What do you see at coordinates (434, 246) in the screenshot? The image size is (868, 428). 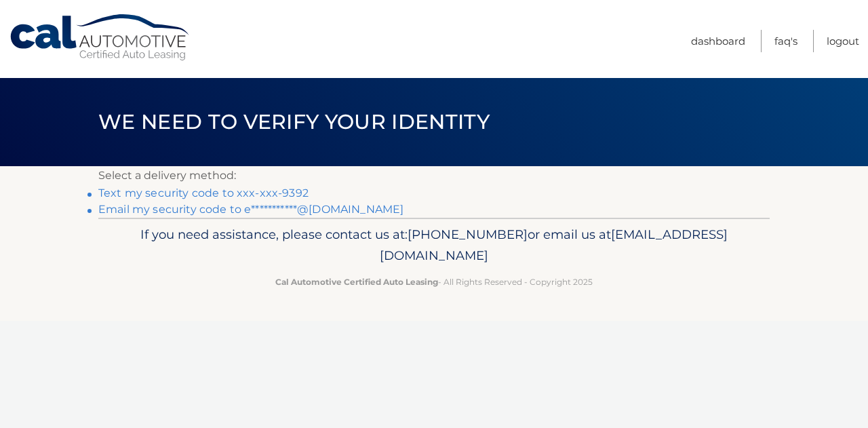 I see `p: If you need assistance, please contact us at: or email us at` at bounding box center [434, 246].